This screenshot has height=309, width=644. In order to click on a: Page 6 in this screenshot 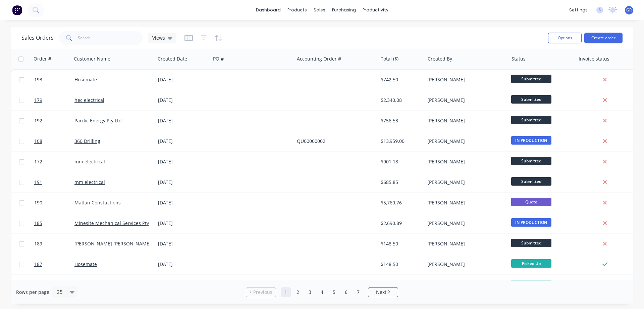, I will do `click(347, 292)`.